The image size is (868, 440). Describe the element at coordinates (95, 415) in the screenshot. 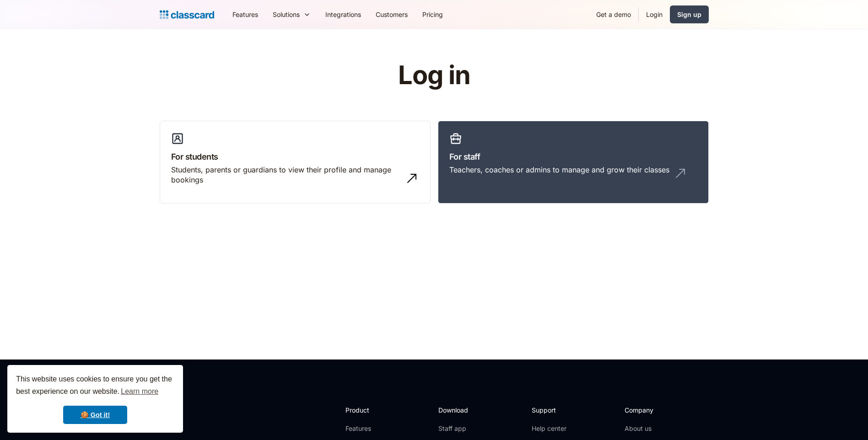

I see `a: dismiss cookie message` at that location.